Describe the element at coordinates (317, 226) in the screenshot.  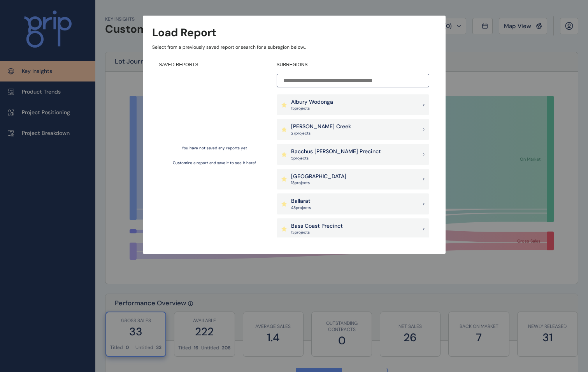
I see `p: Bass Coast Precinct` at that location.